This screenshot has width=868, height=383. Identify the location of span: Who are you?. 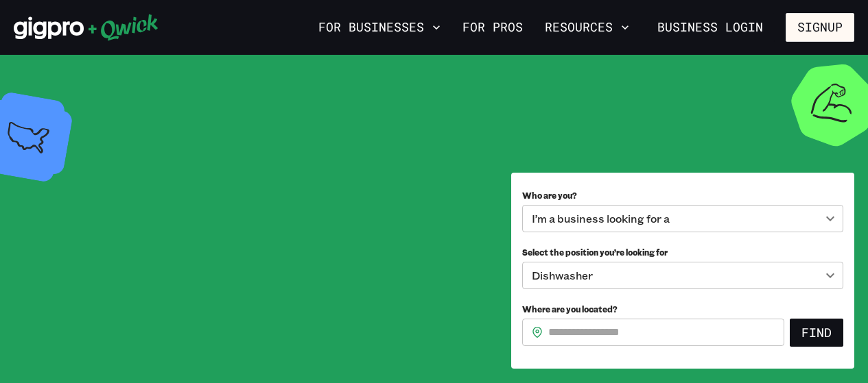
(550, 196).